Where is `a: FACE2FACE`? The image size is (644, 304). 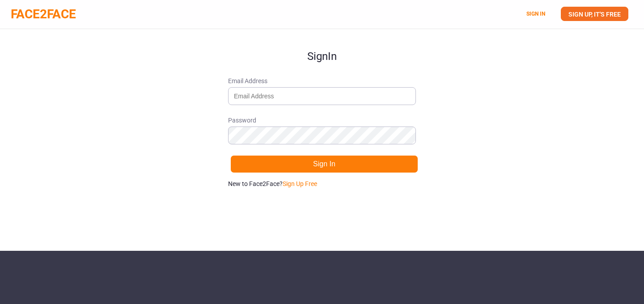 a: FACE2FACE is located at coordinates (43, 14).